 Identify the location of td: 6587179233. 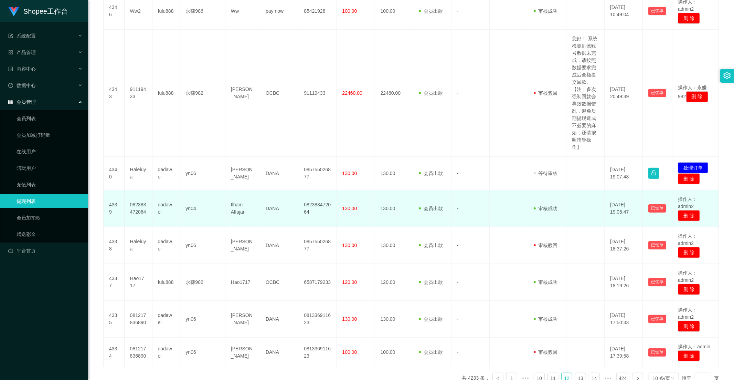
(317, 282).